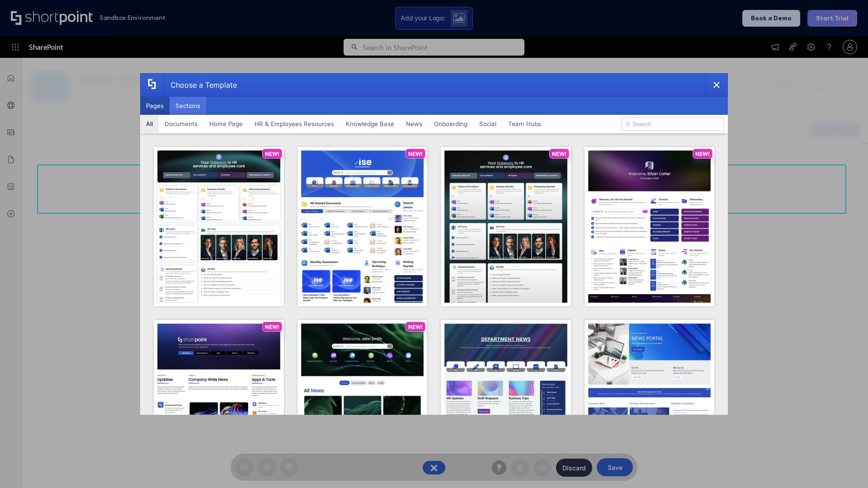 This screenshot has height=488, width=868. I want to click on button: Sections, so click(188, 106).